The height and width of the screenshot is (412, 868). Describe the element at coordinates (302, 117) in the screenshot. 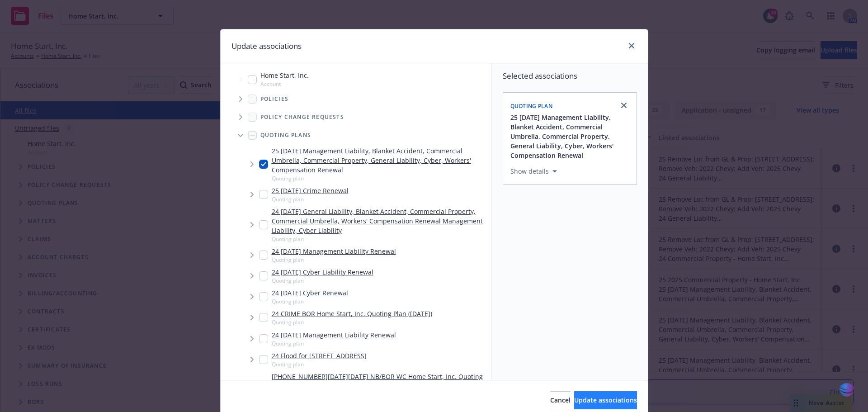

I see `span: Policy change requests` at that location.